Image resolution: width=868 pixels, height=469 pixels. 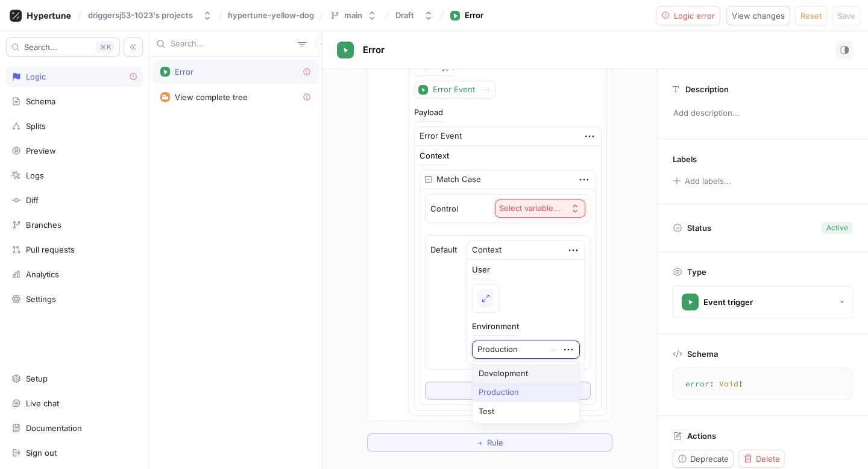 I want to click on div: Draft, so click(x=404, y=15).